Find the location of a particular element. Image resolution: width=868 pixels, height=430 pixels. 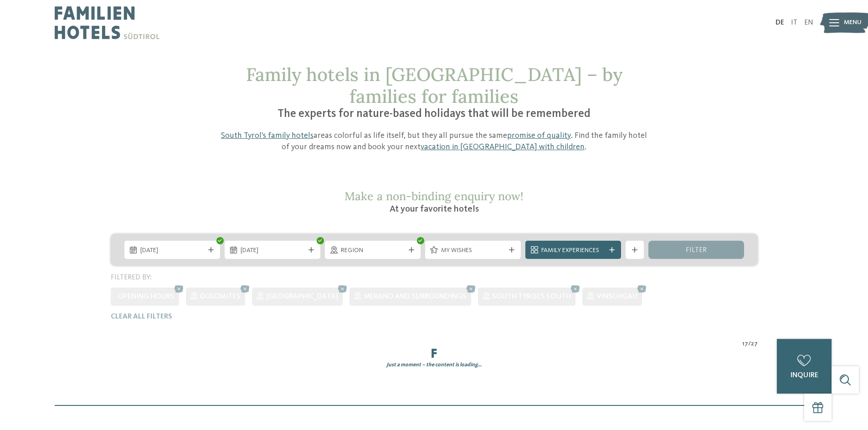

font: menu is located at coordinates (852, 22).